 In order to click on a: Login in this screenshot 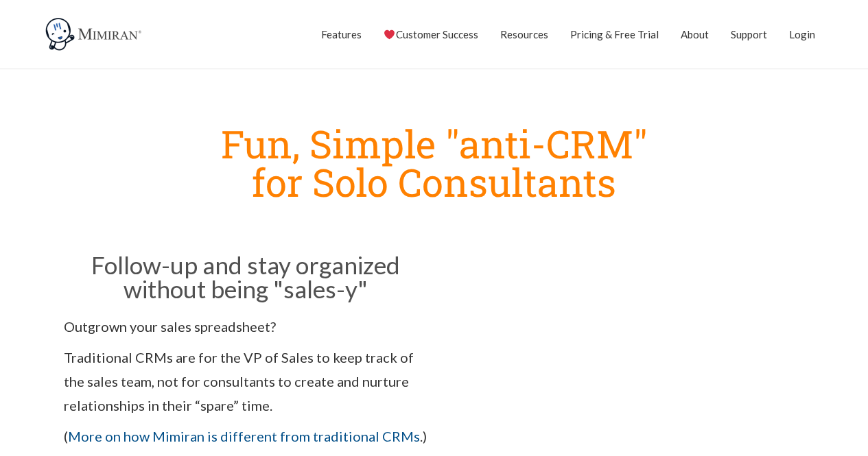, I will do `click(802, 35)`.